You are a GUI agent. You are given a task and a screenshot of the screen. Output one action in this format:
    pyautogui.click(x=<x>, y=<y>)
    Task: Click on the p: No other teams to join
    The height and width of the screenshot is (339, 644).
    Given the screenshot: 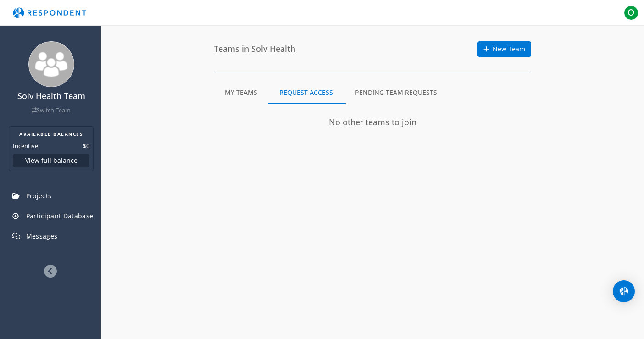 What is the action you would take?
    pyautogui.click(x=373, y=122)
    